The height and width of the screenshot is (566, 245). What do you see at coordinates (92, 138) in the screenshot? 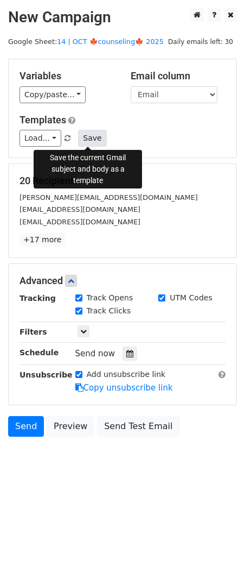
I see `button: Save` at bounding box center [92, 138].